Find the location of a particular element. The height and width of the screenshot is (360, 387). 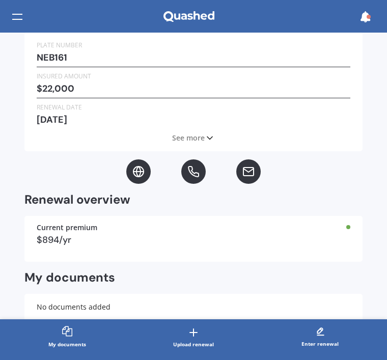

label: Insured amount is located at coordinates (64, 76).